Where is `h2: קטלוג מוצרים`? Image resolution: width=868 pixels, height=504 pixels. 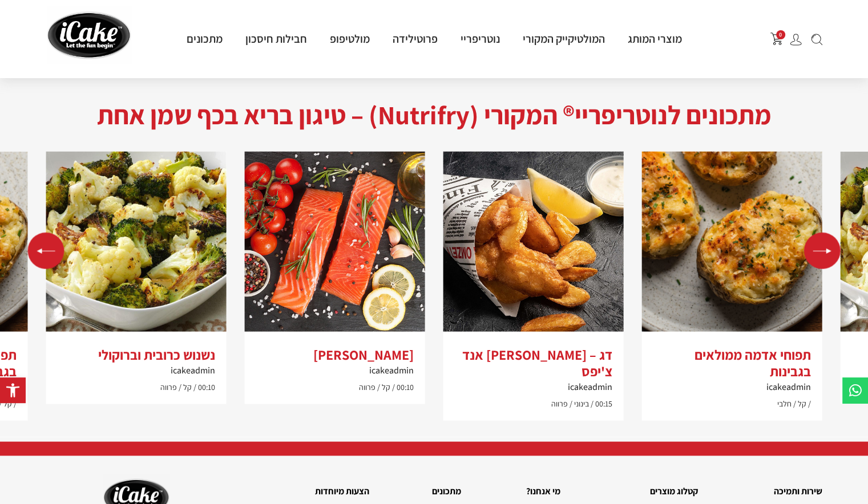
h2: קטלוג מוצרים is located at coordinates (635, 492).